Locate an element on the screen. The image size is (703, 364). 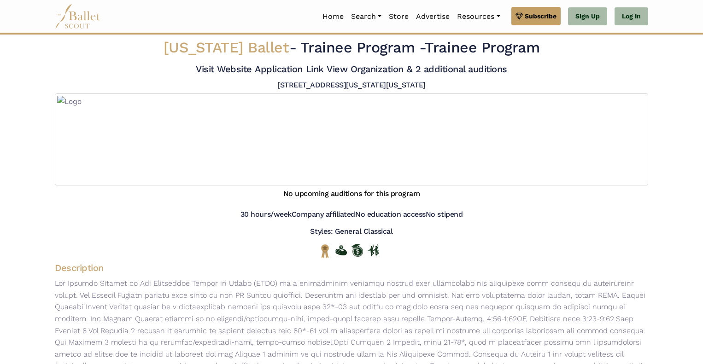
img: In Person is located at coordinates (373, 251).